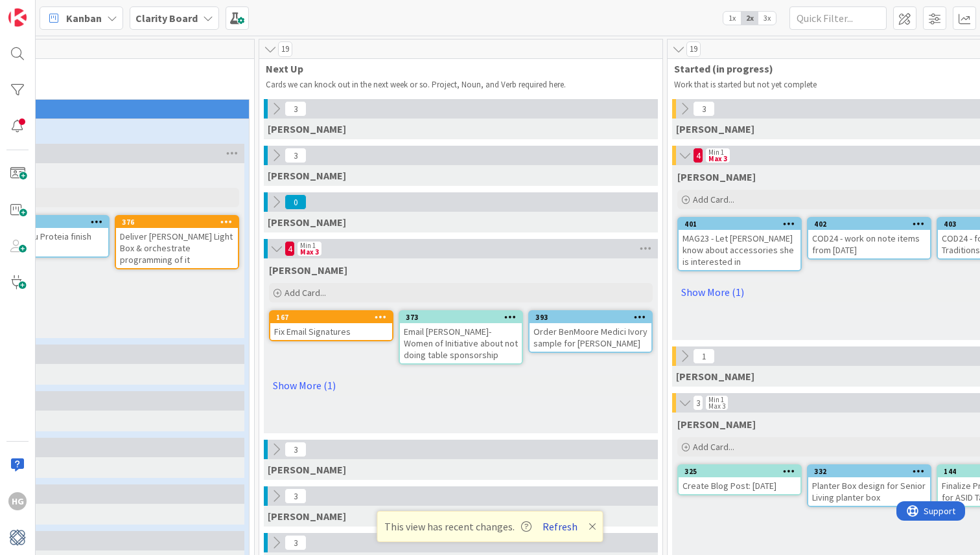 Image resolution: width=980 pixels, height=555 pixels. Describe the element at coordinates (84, 18) in the screenshot. I see `span: Kanban` at that location.